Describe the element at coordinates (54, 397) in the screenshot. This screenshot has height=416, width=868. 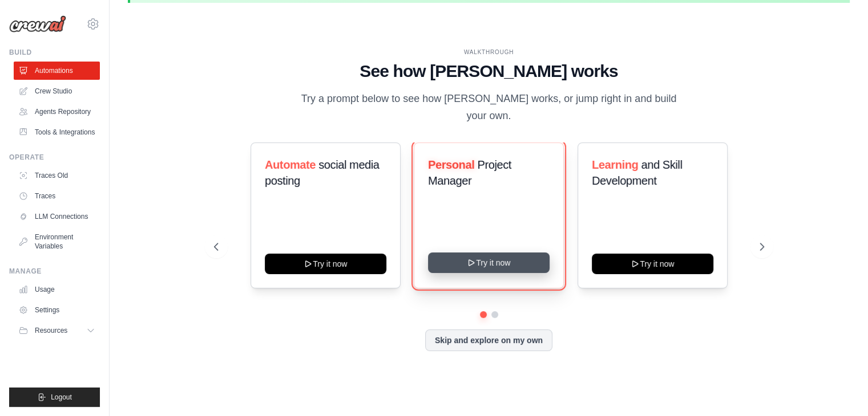
I see `button: Logout` at that location.